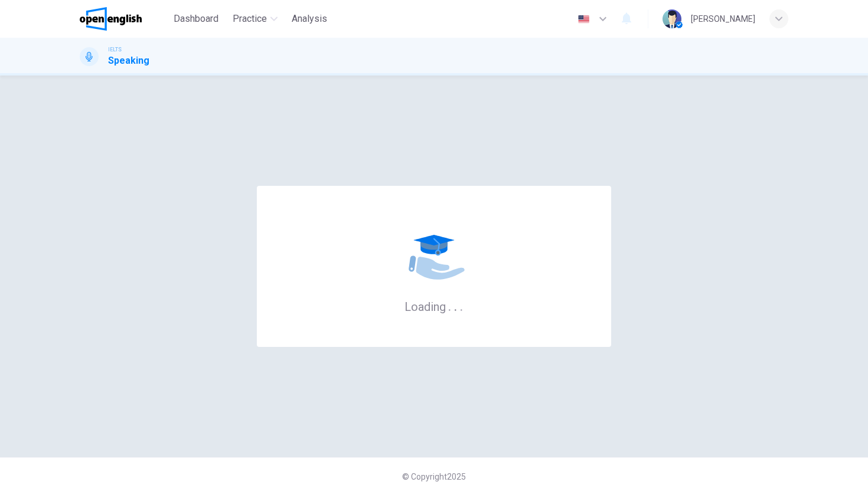  What do you see at coordinates (310, 19) in the screenshot?
I see `a: Analysis` at bounding box center [310, 19].